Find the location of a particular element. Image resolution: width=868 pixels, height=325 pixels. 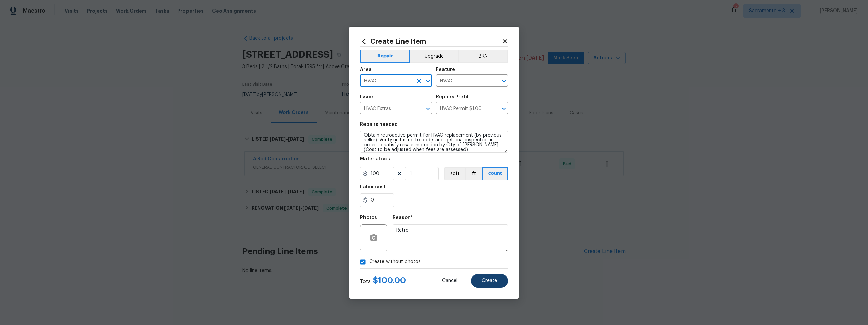

span: $ 100.00 is located at coordinates (389, 280).